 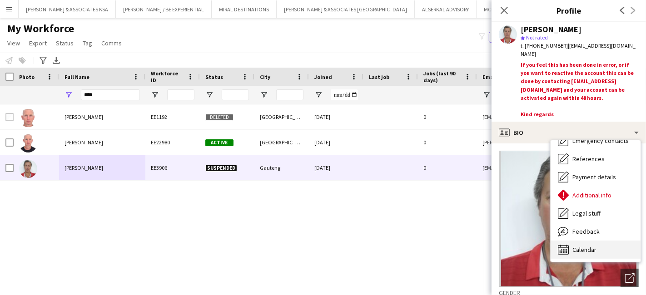 What do you see at coordinates (14, 43) in the screenshot?
I see `a: View` at bounding box center [14, 43].